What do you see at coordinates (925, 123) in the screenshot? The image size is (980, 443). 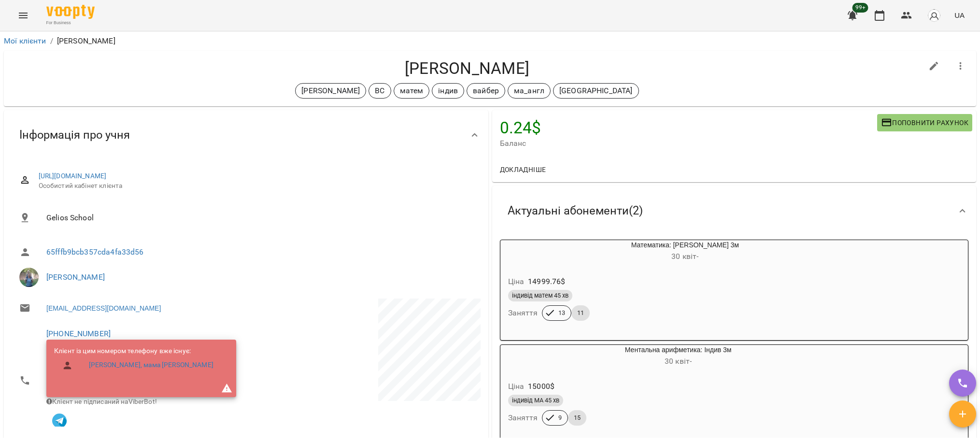 I see `span: Поповнити рахунок` at bounding box center [925, 123].